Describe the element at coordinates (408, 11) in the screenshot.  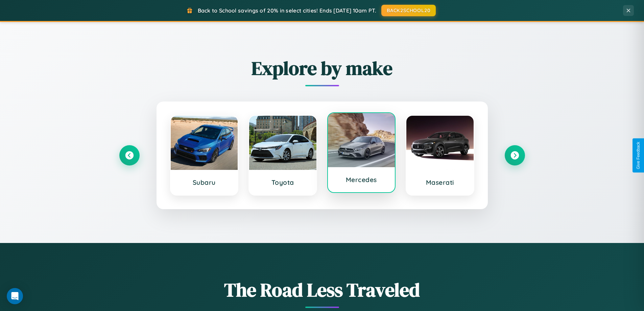
I see `button: BACK2SCHOOL20` at that location.